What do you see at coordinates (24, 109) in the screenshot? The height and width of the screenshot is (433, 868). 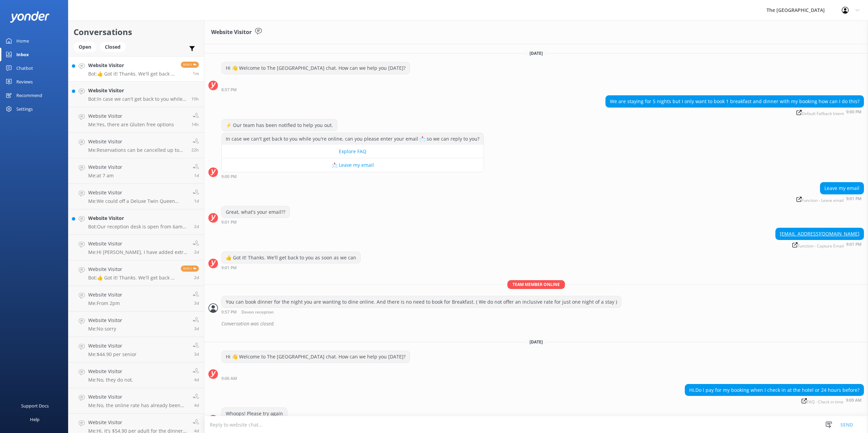 I see `div: Settings` at bounding box center [24, 109].